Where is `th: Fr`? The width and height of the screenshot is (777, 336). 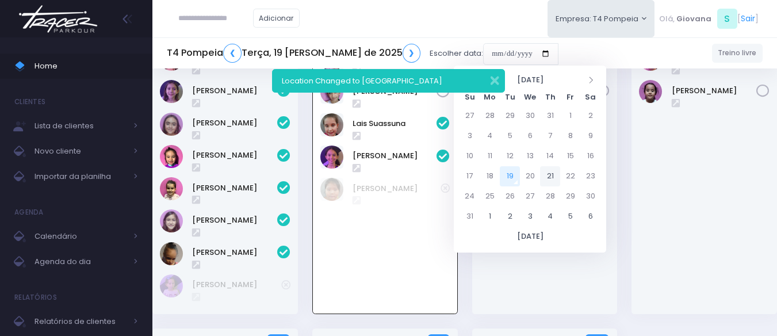 th: Fr is located at coordinates (570, 97).